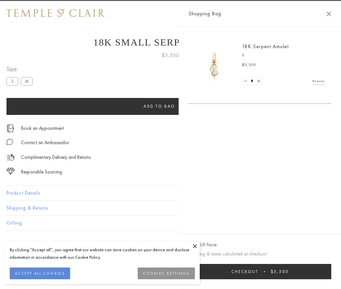 This screenshot has width=341, height=289. I want to click on button: Close Shopping Bag, so click(329, 14).